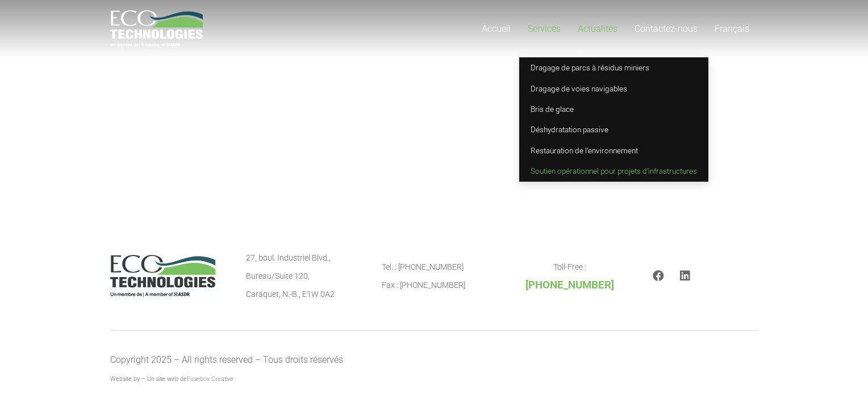 The image size is (868, 419). I want to click on span: Français, so click(732, 28).